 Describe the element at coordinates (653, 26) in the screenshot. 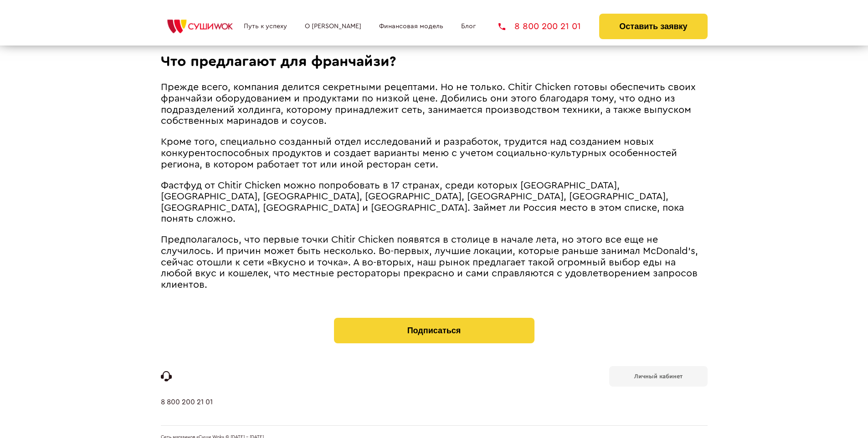

I see `button: Оставить заявку` at that location.